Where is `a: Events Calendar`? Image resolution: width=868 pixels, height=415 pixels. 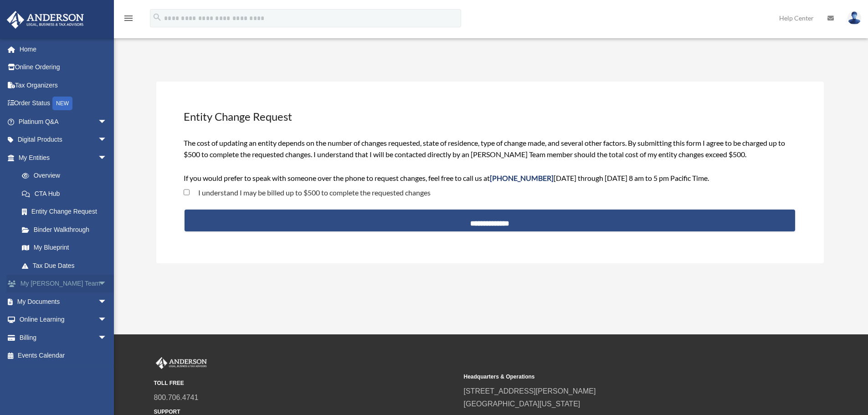
a: Events Calendar is located at coordinates (64, 356).